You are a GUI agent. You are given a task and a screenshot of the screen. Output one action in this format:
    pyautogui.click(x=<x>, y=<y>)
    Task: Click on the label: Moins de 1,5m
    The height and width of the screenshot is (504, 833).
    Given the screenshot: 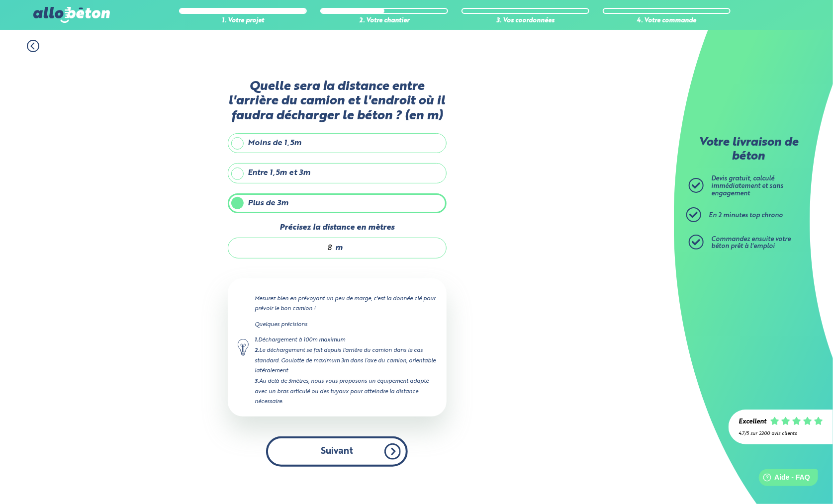 What is the action you would take?
    pyautogui.click(x=337, y=143)
    